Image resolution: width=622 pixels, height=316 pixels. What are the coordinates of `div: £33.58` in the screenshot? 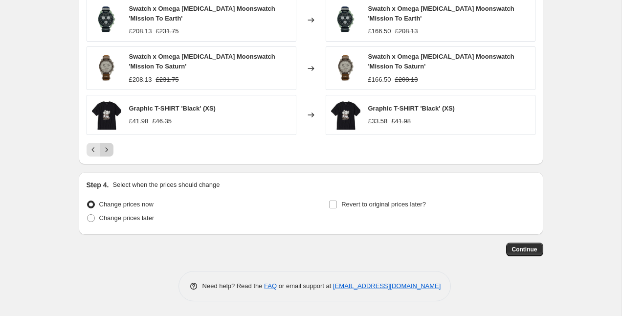 It's located at (378, 121).